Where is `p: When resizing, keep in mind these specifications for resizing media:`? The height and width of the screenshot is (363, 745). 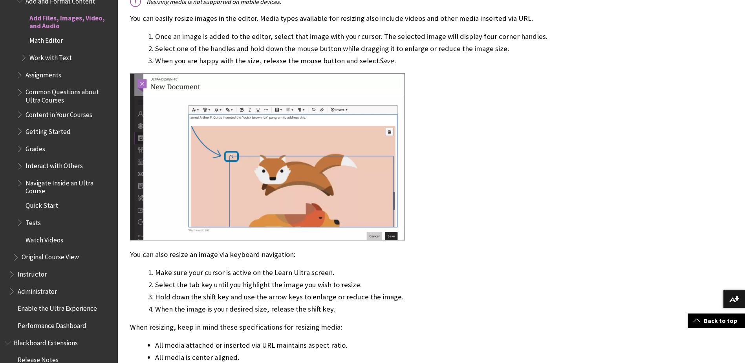 p: When resizing, keep in mind these specifications for resizing media: is located at coordinates (374, 327).